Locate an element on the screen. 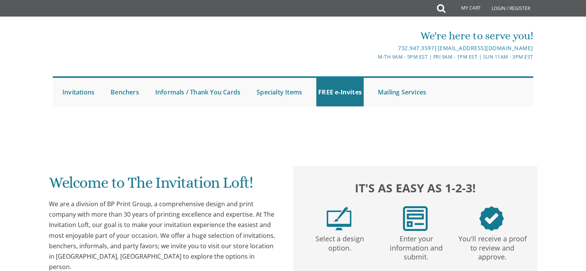  a: Invitations is located at coordinates (78, 92).